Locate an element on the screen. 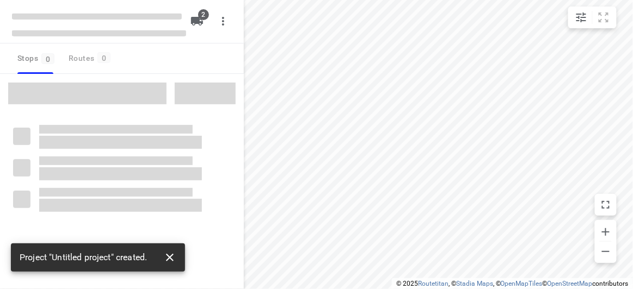  span: Project "Untitled project" created. is located at coordinates (83, 258).